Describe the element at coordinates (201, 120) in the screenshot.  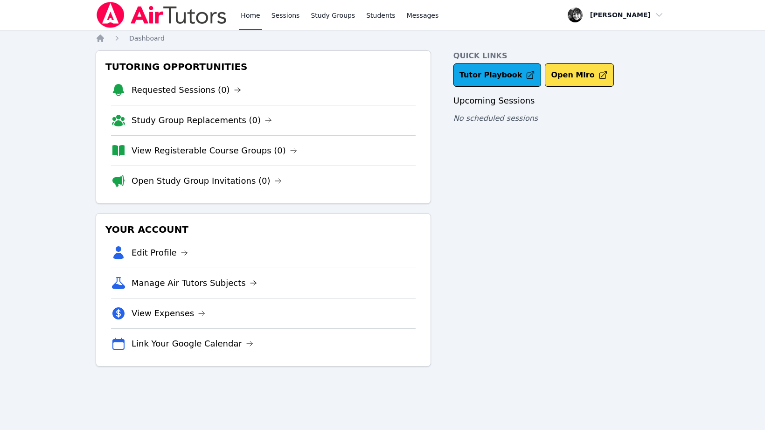
I see `a: Study Group Replacements (0)` at that location.